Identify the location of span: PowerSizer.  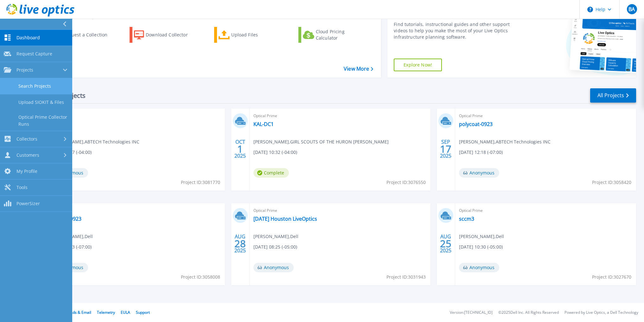
(28, 204).